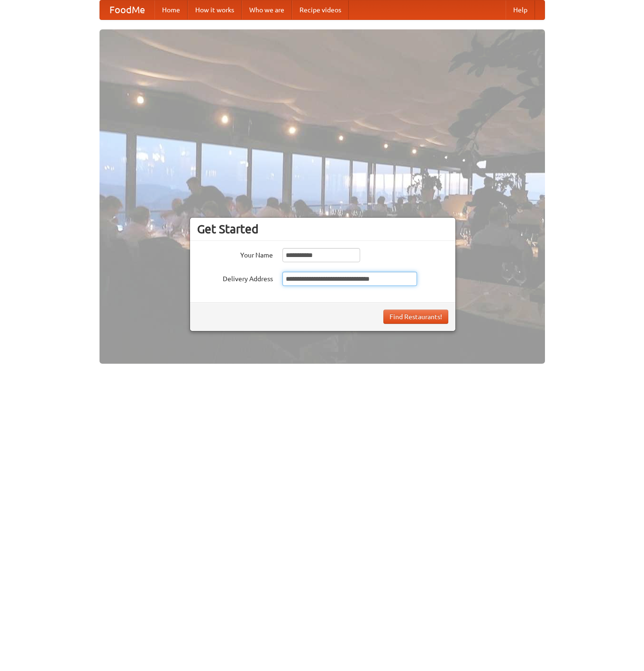  I want to click on a: Who we are, so click(267, 10).